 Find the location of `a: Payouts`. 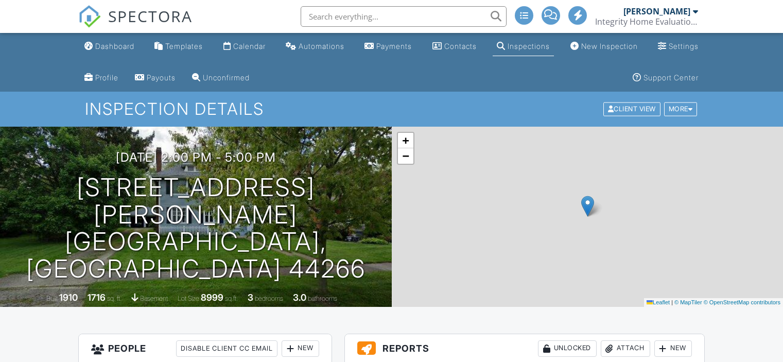

a: Payouts is located at coordinates (155, 78).